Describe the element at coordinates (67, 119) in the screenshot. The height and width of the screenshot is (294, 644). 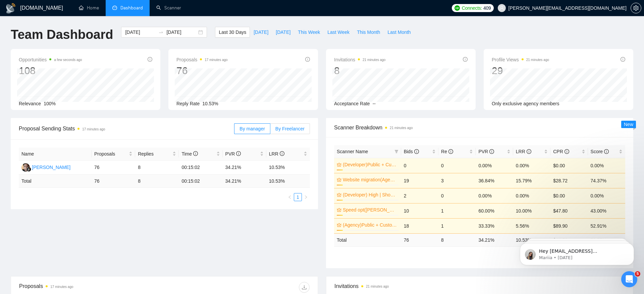
I see `div: Recent messageProfile image for DimaБудь ласка 🙌Dima•17m ago` at that location.